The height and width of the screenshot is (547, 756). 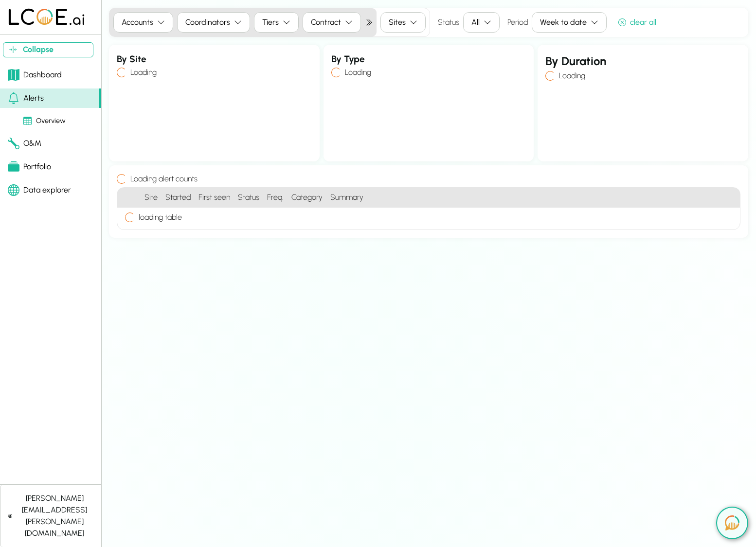 What do you see at coordinates (214, 60) in the screenshot?
I see `h3: By Site` at bounding box center [214, 60].